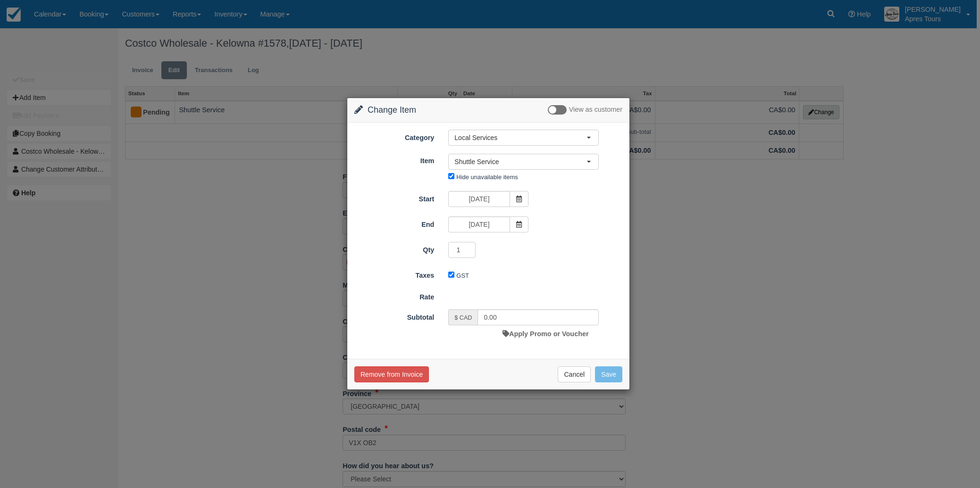 The height and width of the screenshot is (488, 980). Describe the element at coordinates (574, 374) in the screenshot. I see `button: Cancel` at that location.